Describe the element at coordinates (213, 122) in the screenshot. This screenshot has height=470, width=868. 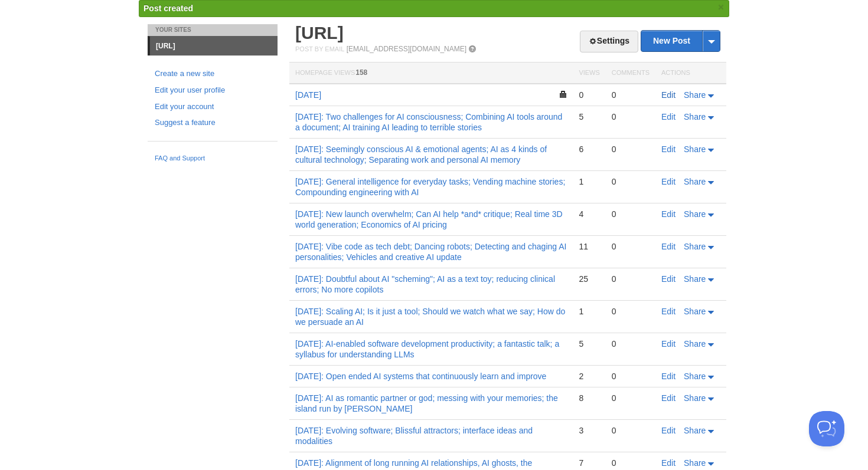
I see `a: Suggest a feature` at that location.